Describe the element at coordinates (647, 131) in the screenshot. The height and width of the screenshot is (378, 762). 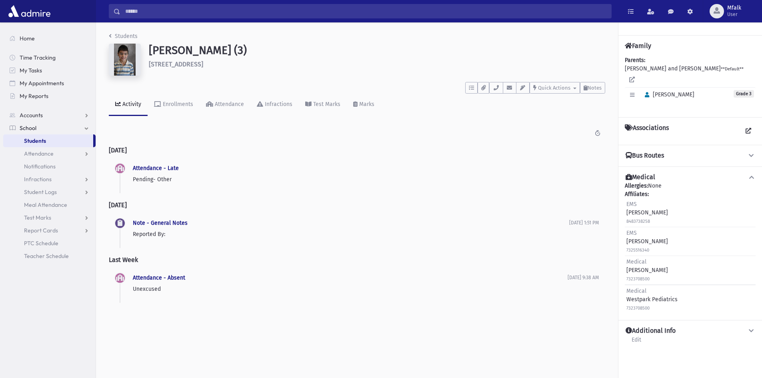
I see `h4: Associations` at that location.